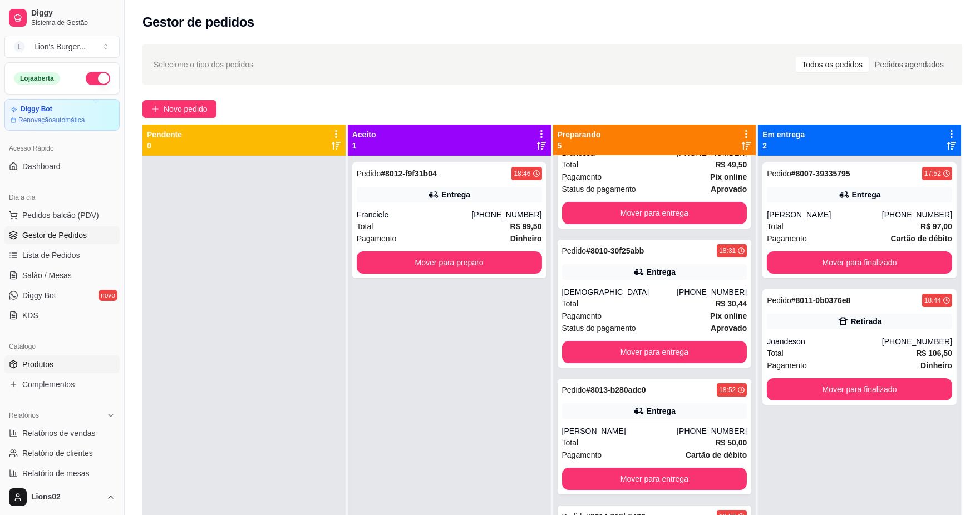 This screenshot has height=515, width=980. What do you see at coordinates (731, 443) in the screenshot?
I see `strong: R$ 50,00` at bounding box center [731, 443].